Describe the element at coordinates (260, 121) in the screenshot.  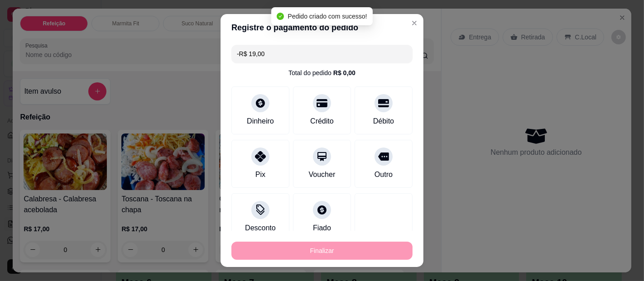
I see `div: Dinheiro` at that location.